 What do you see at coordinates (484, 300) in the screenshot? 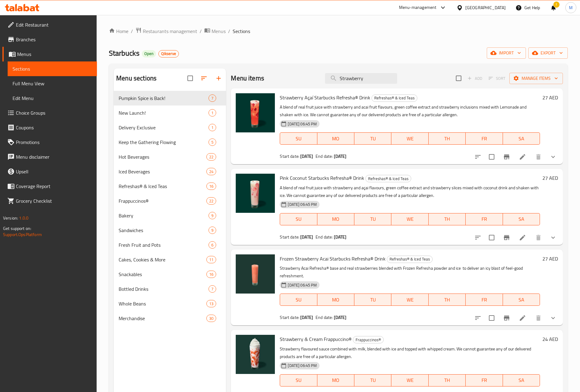
I see `button: FR` at bounding box center [484, 300].